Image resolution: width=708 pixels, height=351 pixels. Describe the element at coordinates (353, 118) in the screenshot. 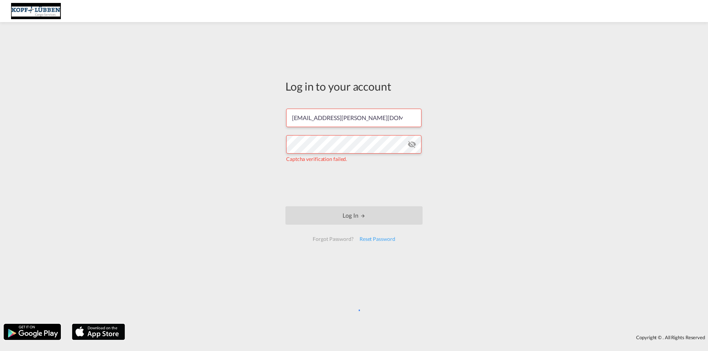

I see `input: Enter email/phone number` at that location.